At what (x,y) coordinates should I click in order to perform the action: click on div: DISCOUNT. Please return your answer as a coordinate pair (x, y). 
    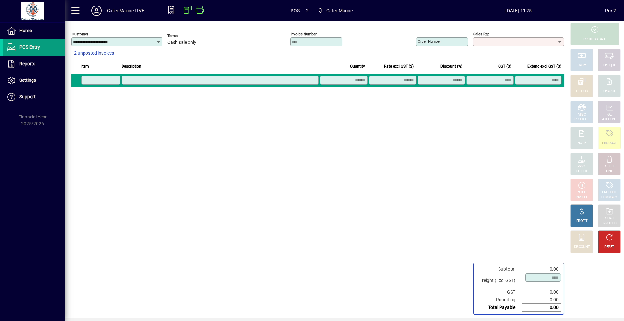
    Looking at the image, I should click on (582, 247).